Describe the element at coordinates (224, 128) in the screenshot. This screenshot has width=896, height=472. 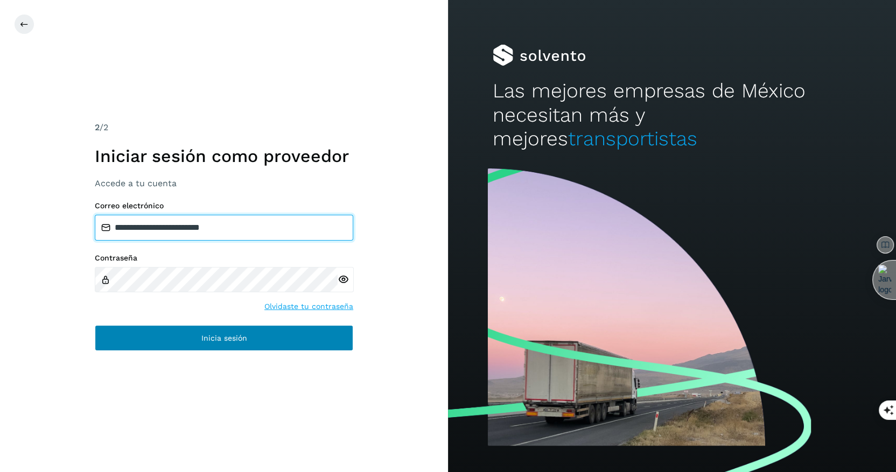
I see `div: /2` at that location.